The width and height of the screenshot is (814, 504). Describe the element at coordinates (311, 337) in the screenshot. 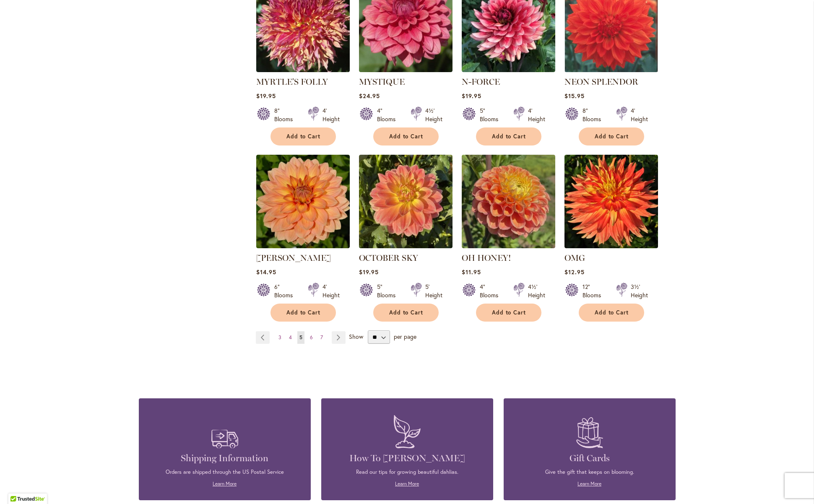

I see `span: 6` at that location.